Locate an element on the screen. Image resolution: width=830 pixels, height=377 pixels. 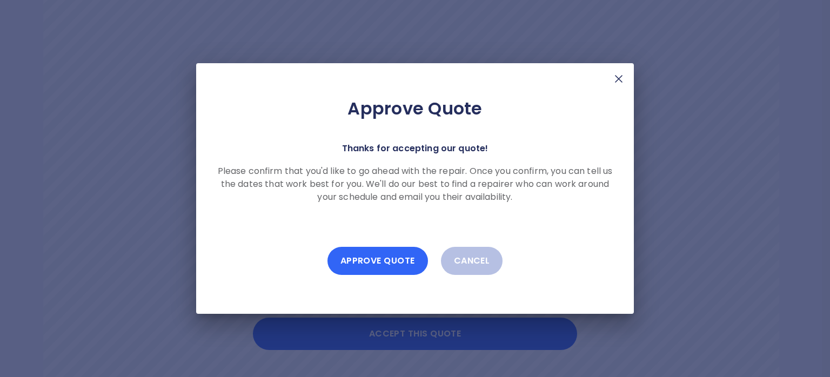
img: X Mark is located at coordinates (619, 79).